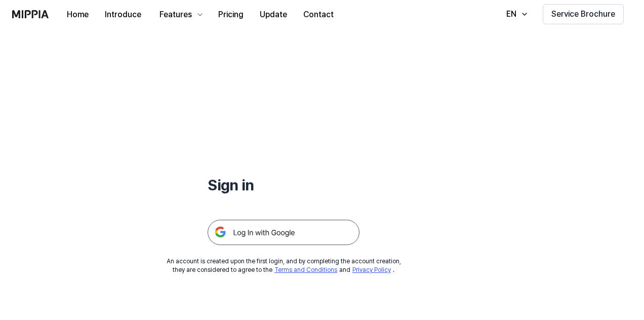 This screenshot has width=644, height=320. Describe the element at coordinates (176, 15) in the screenshot. I see `div: Features` at that location.